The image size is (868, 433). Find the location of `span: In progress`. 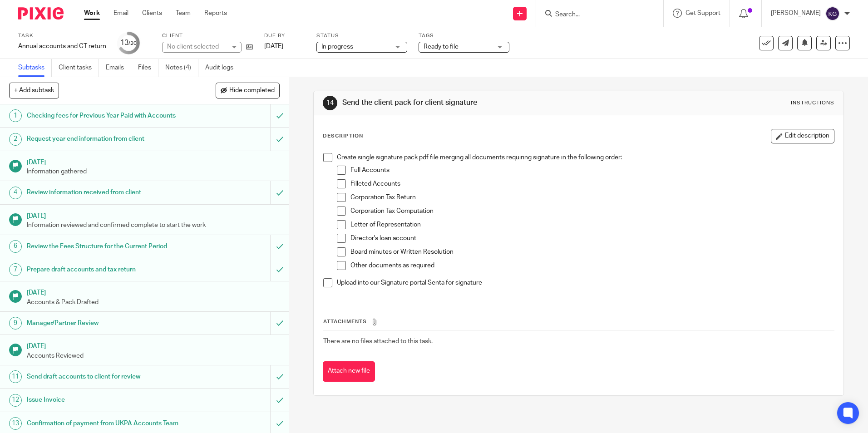

span: In progress is located at coordinates (337, 47).